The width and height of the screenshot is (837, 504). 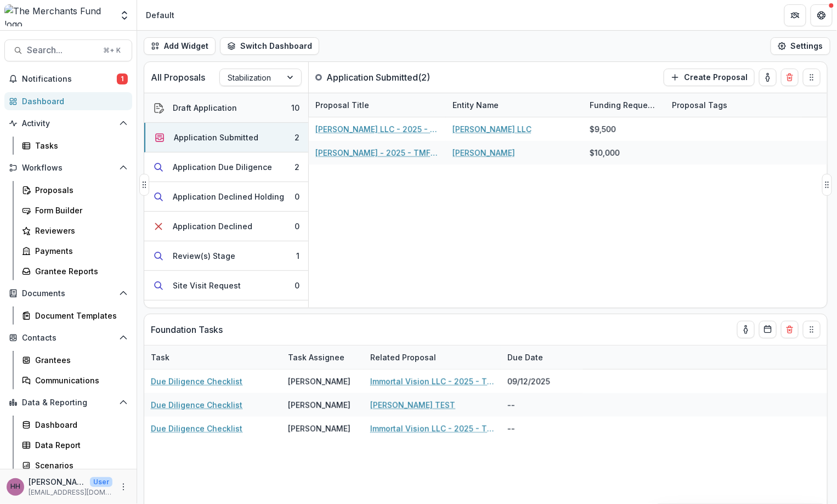 I want to click on a: Immortal Vision LLC - 2025 - TMF 2025 Stabilization Grant Program, so click(x=432, y=381).